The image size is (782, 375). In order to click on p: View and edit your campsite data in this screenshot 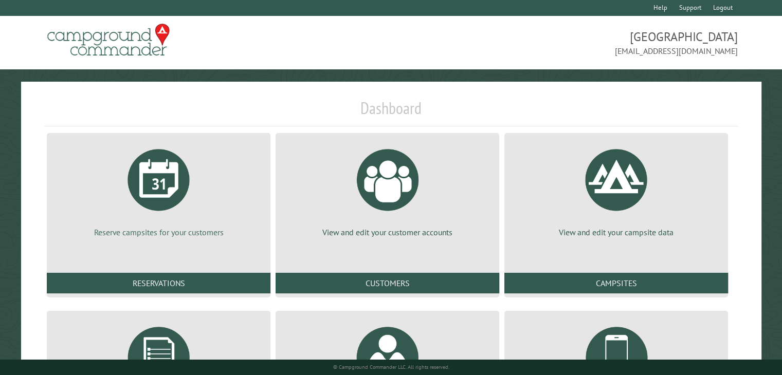, I will do `click(616, 232)`.